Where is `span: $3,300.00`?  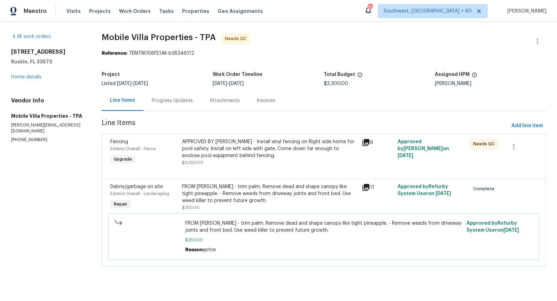 span: $3,300.00 is located at coordinates (336, 83).